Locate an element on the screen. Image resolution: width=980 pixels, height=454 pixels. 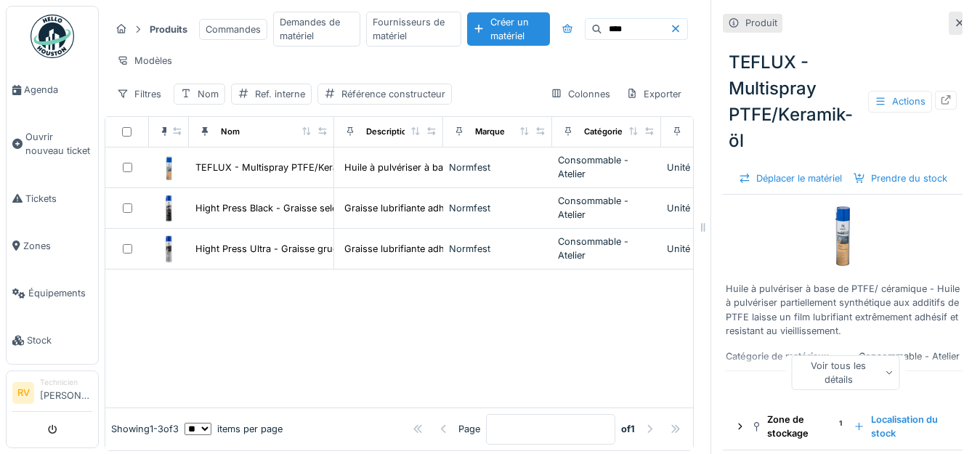
a: Zones is located at coordinates (52, 245).